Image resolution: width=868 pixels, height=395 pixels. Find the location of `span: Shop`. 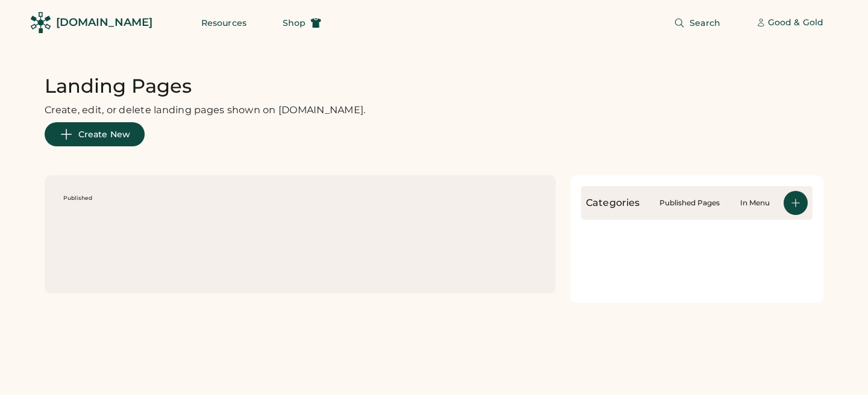

span: Shop is located at coordinates (294, 23).